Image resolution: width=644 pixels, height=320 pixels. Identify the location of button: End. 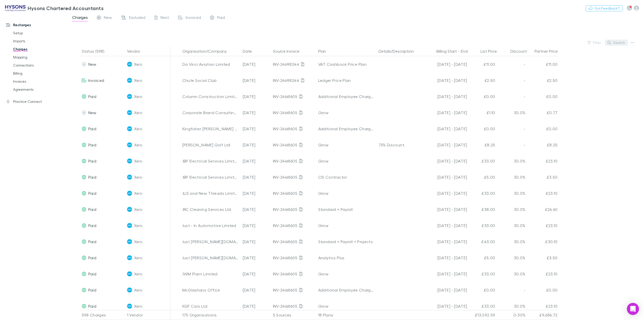
(464, 51).